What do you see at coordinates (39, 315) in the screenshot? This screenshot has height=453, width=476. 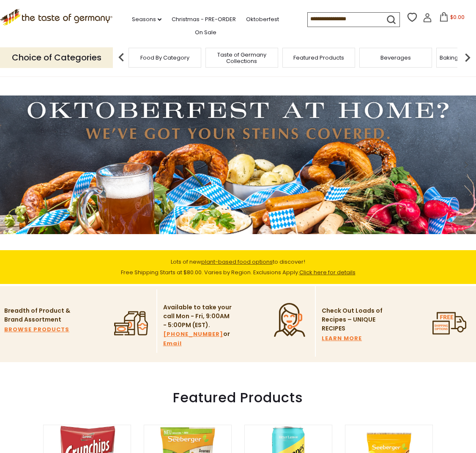 I see `p: Breadth of Product & Brand Assortment` at bounding box center [39, 315].